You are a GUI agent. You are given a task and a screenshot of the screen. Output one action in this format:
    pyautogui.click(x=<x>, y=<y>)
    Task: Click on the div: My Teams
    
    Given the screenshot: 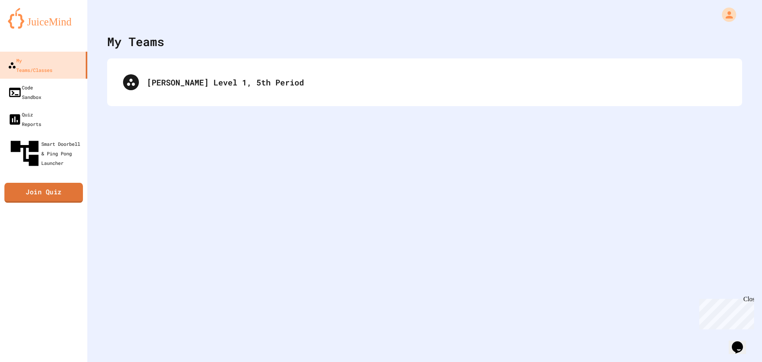 What is the action you would take?
    pyautogui.click(x=136, y=41)
    